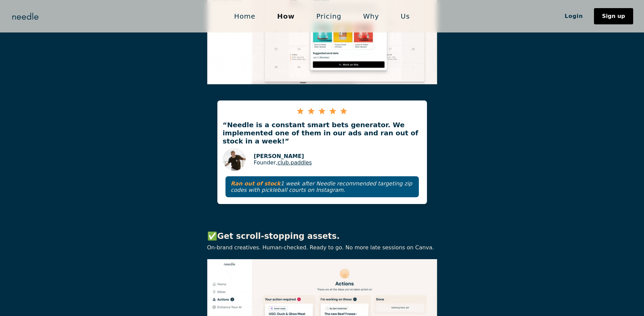 The height and width of the screenshot is (316, 644). What do you see at coordinates (614, 16) in the screenshot?
I see `a: Sign up` at bounding box center [614, 16].